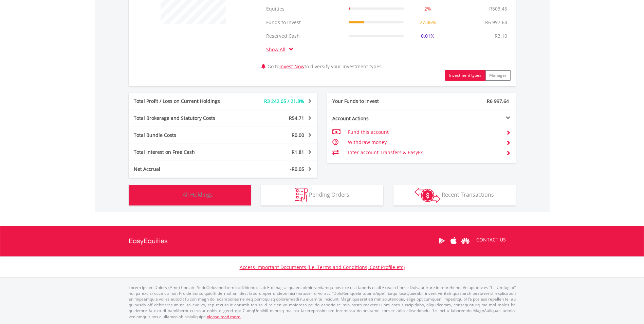  What do you see at coordinates (183, 152) in the screenshot?
I see `div: Total Interest on Free Cash` at bounding box center [183, 152].